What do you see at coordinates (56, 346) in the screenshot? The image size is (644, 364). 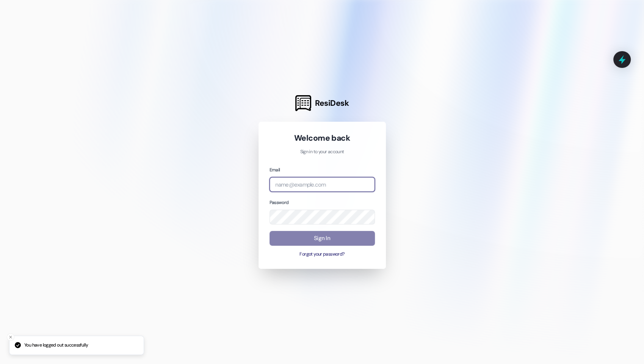 I see `p: You have logged out successfully` at bounding box center [56, 346].